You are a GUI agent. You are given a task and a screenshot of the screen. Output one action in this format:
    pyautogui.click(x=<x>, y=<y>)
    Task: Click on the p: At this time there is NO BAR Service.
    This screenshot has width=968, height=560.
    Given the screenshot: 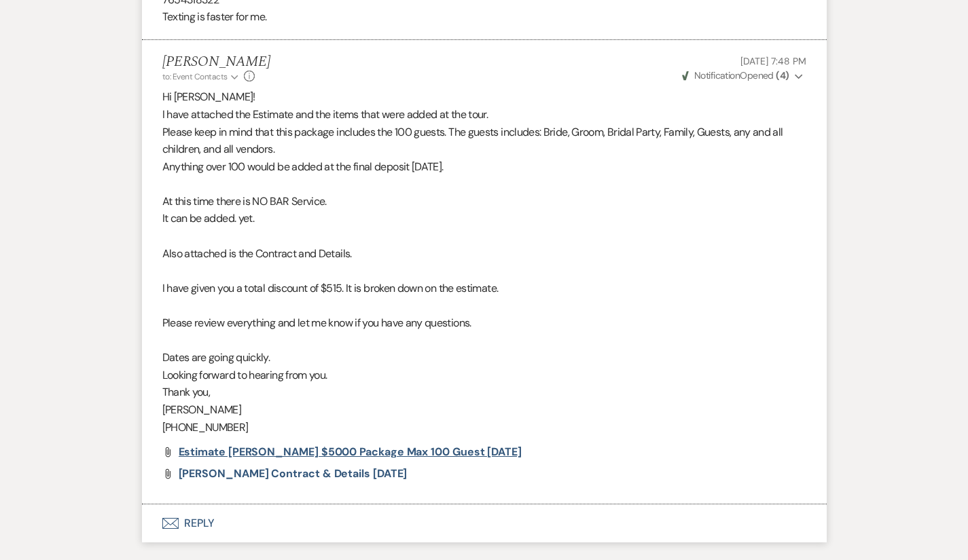 What is the action you would take?
    pyautogui.click(x=484, y=202)
    